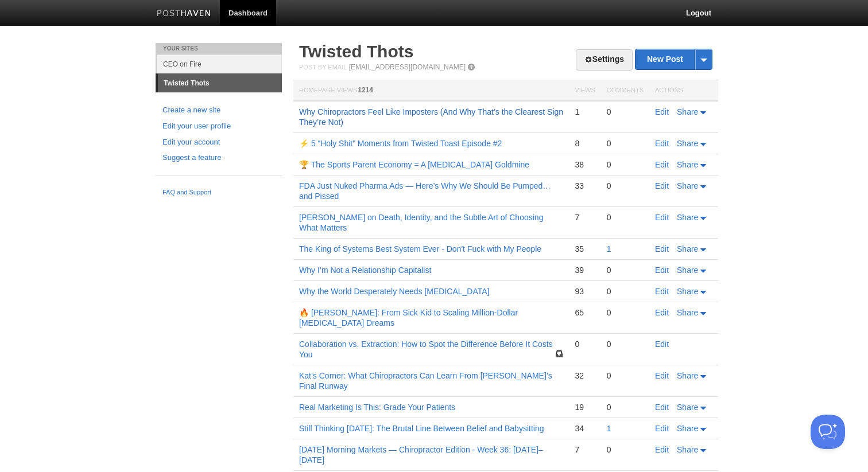  What do you see at coordinates (673, 59) in the screenshot?
I see `a: New Post` at bounding box center [673, 59].